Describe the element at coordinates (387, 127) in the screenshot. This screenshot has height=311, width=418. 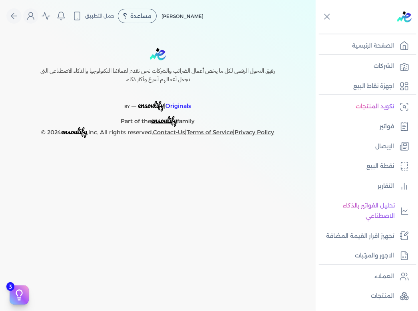
I see `p: فواتير` at that location.